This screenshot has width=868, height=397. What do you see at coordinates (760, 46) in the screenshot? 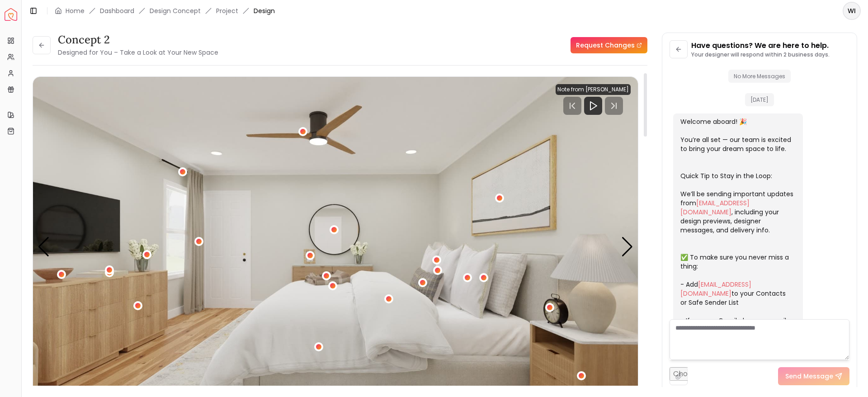
I see `p: Have questions? We are here to help.` at bounding box center [760, 46].